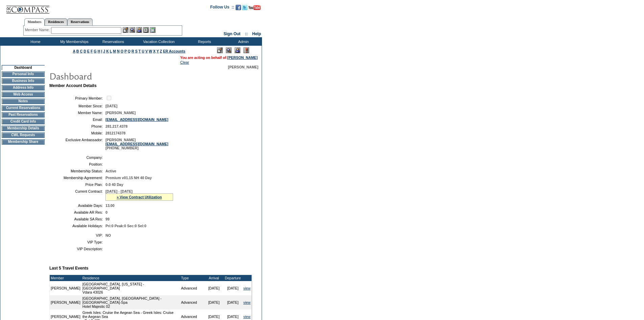  Describe the element at coordinates (80, 21) in the screenshot. I see `a: Reservations` at that location.